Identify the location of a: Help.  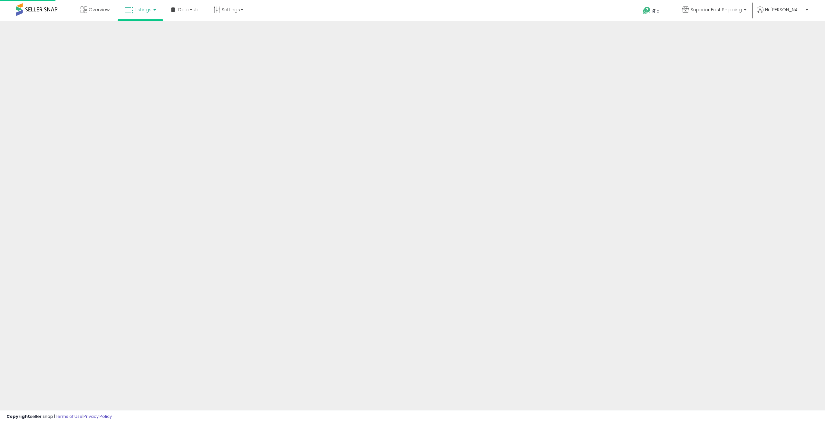
(655, 11).